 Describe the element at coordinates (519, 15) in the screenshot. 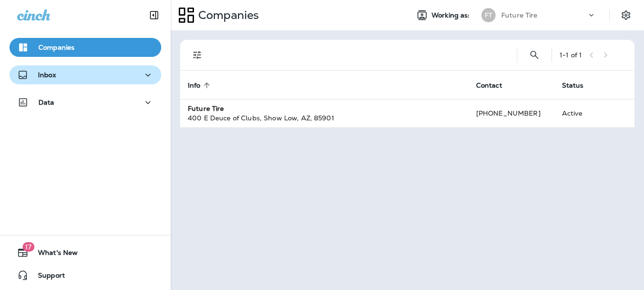

I see `p: Future Tire` at that location.